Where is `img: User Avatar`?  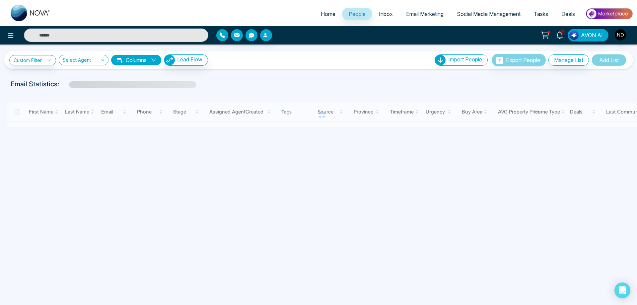 img: User Avatar is located at coordinates (621, 35).